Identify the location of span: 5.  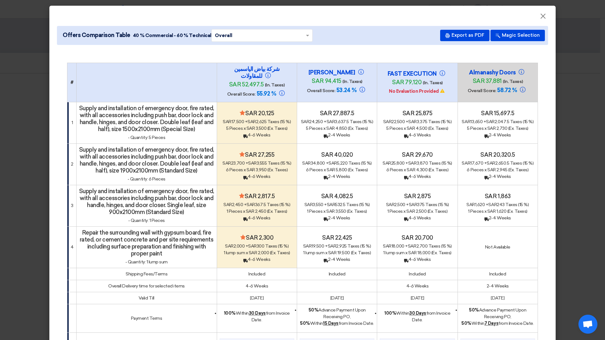
(468, 128).